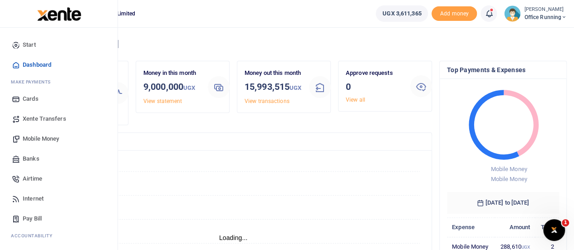  Describe the element at coordinates (59, 13) in the screenshot. I see `a: logo-small logo-large logo-large` at that location.